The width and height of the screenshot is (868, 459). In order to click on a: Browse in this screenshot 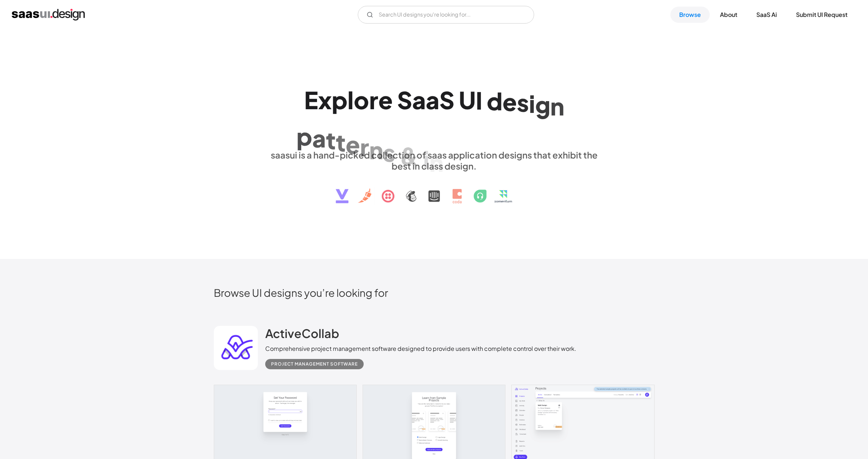, I will do `click(690, 14)`.